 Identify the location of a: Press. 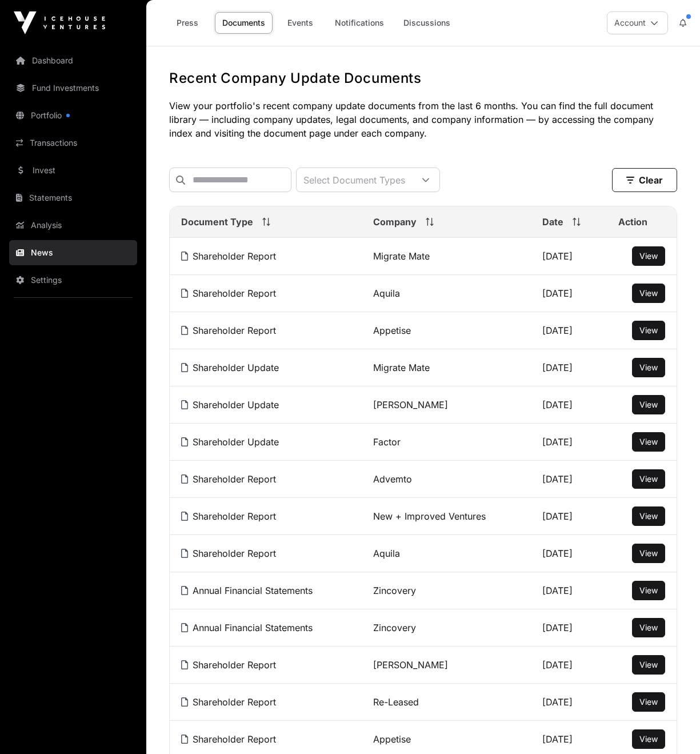
(188, 23).